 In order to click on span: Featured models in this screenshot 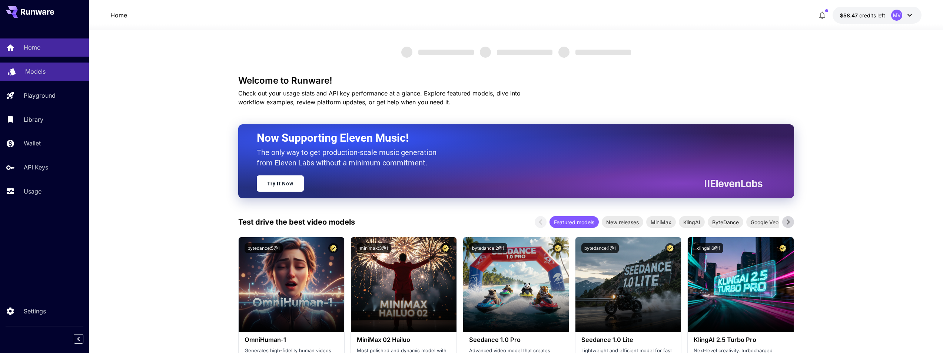, I will do `click(574, 222)`.